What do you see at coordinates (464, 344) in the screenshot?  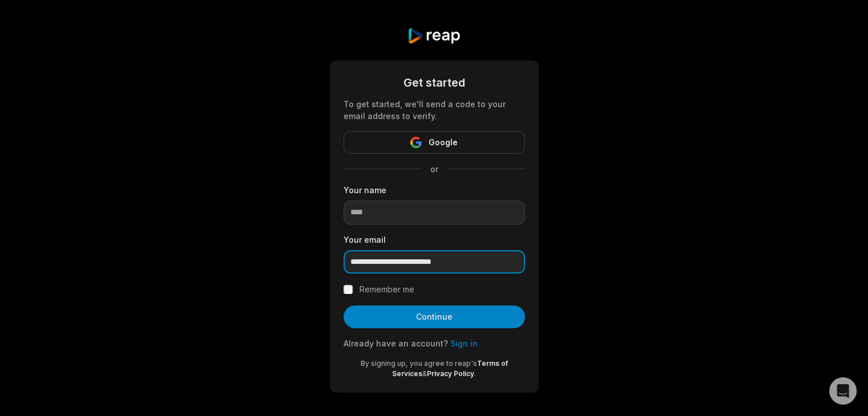 I see `a: Sign in` at bounding box center [464, 344].